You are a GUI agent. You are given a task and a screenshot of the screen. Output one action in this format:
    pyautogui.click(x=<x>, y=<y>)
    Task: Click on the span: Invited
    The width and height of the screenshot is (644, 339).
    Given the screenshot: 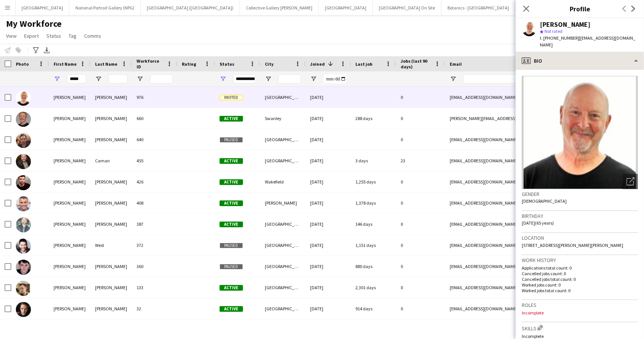 What is the action you would take?
    pyautogui.click(x=231, y=97)
    